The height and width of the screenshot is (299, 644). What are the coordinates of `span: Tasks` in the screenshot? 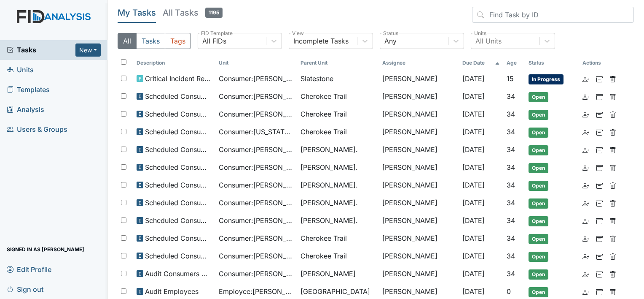 It's located at (41, 50).